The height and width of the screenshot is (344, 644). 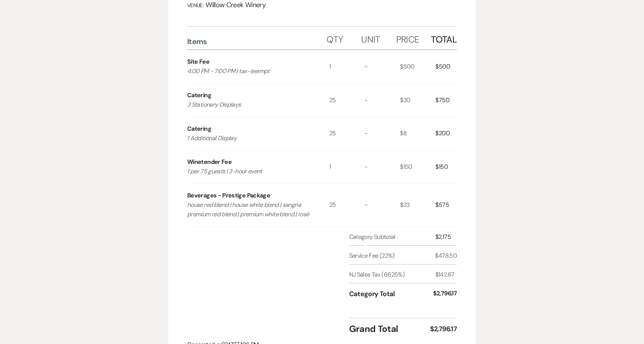 What do you see at coordinates (257, 42) in the screenshot?
I see `div: Items` at bounding box center [257, 42].